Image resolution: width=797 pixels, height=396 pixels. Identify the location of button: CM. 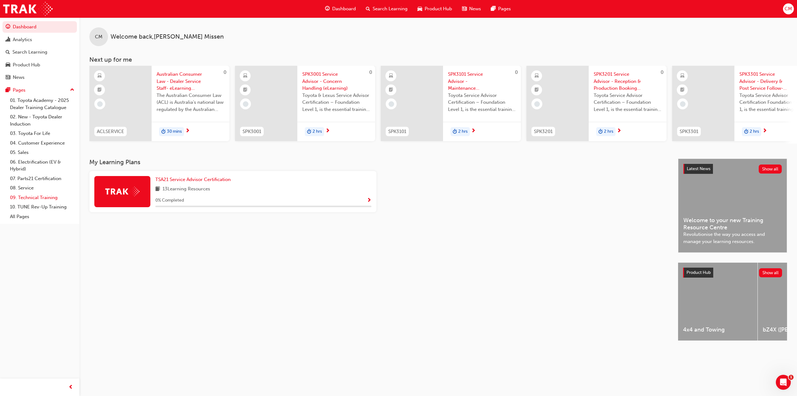
(788, 9).